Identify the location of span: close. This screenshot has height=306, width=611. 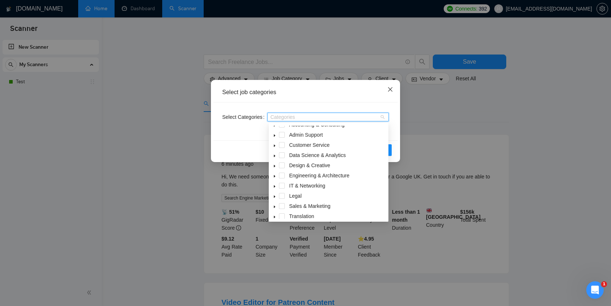
(390, 89).